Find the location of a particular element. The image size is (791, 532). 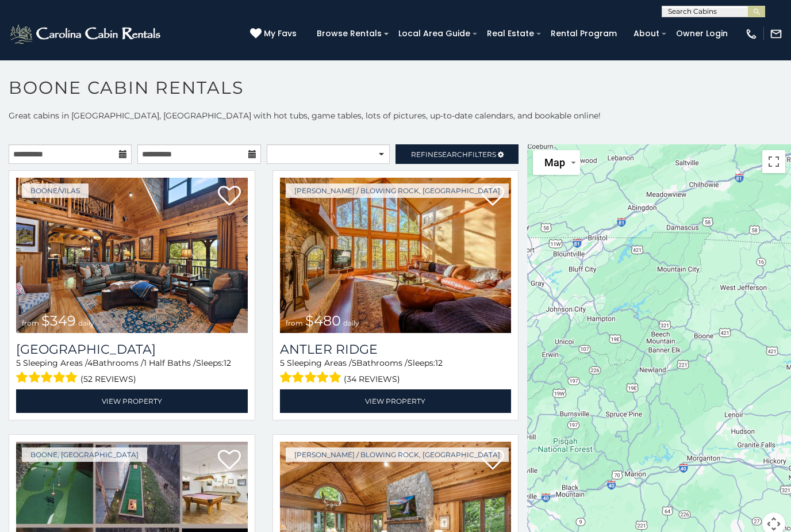

span: 4 is located at coordinates (90, 363).